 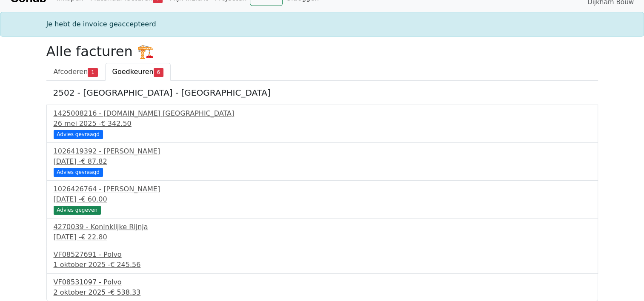 What do you see at coordinates (94, 237) in the screenshot?
I see `span: € 22.80` at bounding box center [94, 237].